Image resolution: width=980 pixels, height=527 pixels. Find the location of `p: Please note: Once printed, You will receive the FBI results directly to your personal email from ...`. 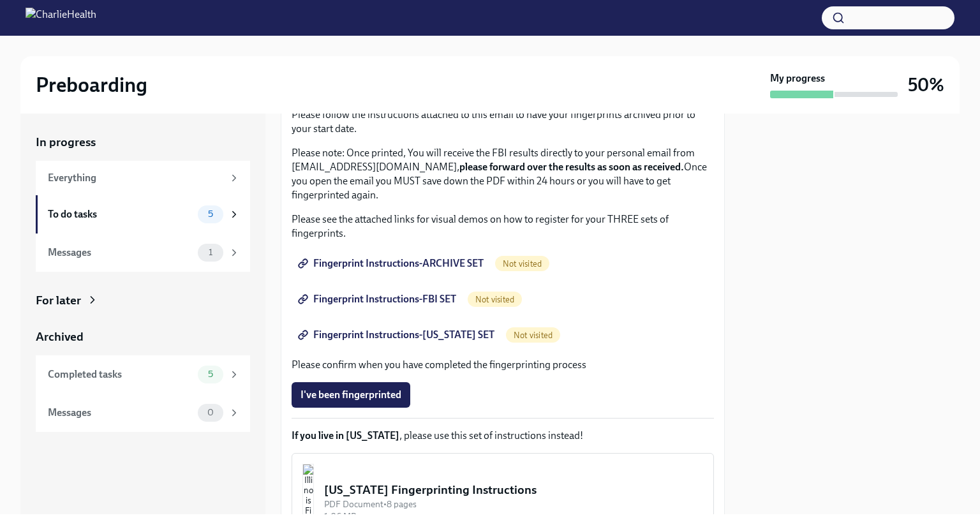

p: Please note: Once printed, You will receive the FBI results directly to your personal email from ... is located at coordinates (503, 174).